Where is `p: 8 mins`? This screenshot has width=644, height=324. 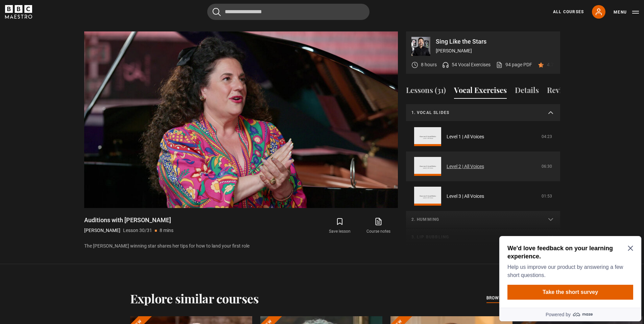
p: 8 mins is located at coordinates (166, 230).